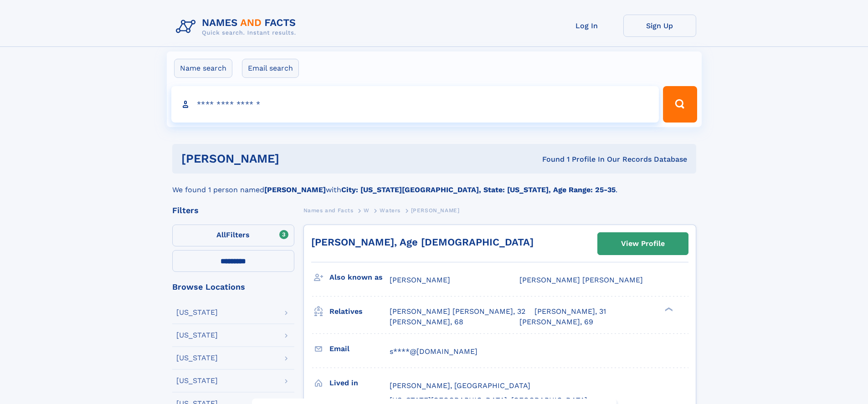 The height and width of the screenshot is (404, 868). Describe the element at coordinates (360, 277) in the screenshot. I see `h3: Also known as` at that location.